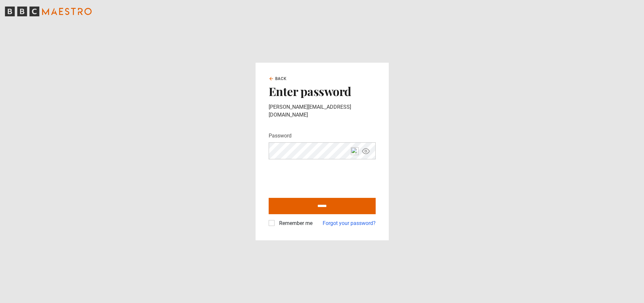 This screenshot has width=644, height=303. Describe the element at coordinates (280, 136) in the screenshot. I see `label: Password` at that location.